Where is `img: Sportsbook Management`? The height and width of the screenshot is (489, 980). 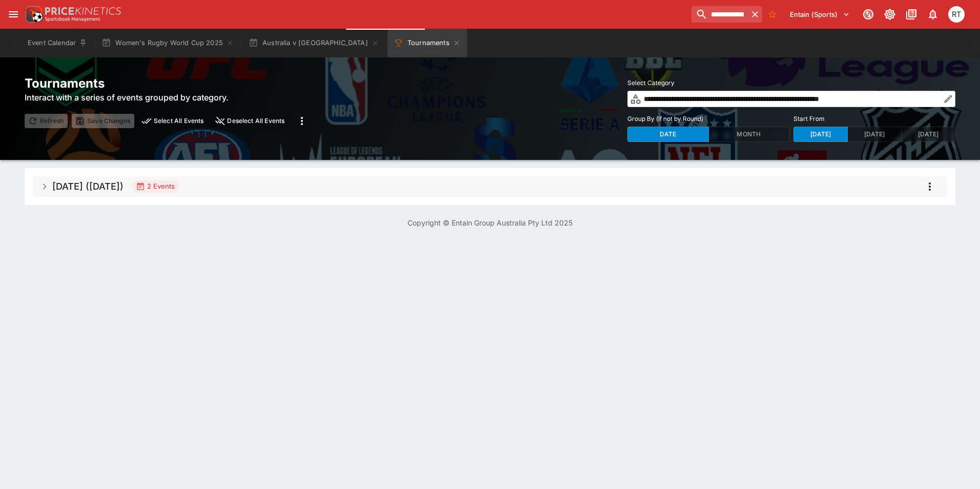 img: Sportsbook Management is located at coordinates (73, 19).